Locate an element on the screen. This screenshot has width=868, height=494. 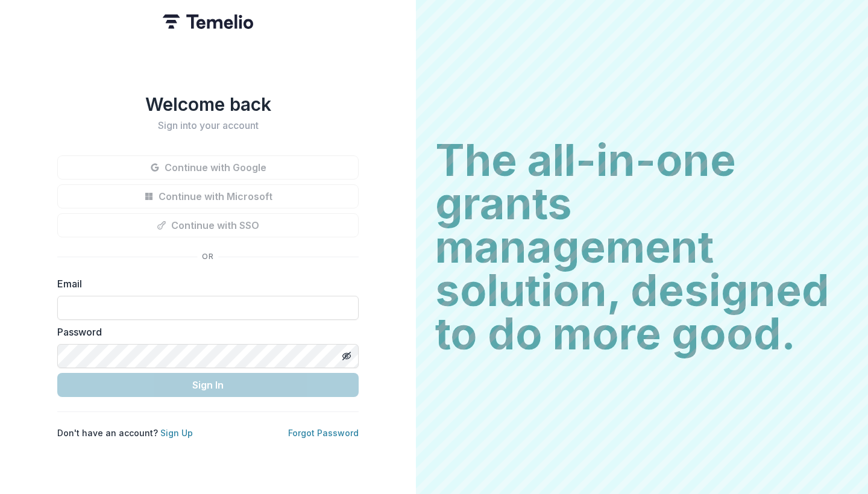
h2: Sign into your account is located at coordinates (208, 125).